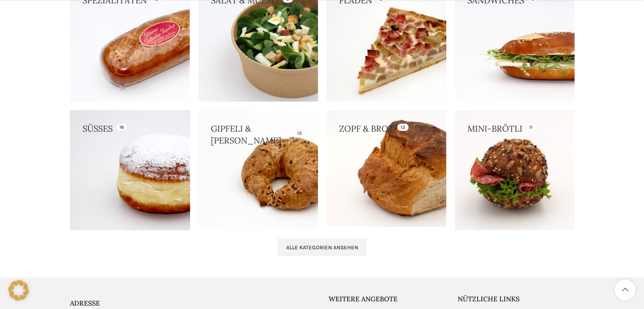 The image size is (644, 309). Describe the element at coordinates (387, 299) in the screenshot. I see `h5: Weitere Angebote` at that location.